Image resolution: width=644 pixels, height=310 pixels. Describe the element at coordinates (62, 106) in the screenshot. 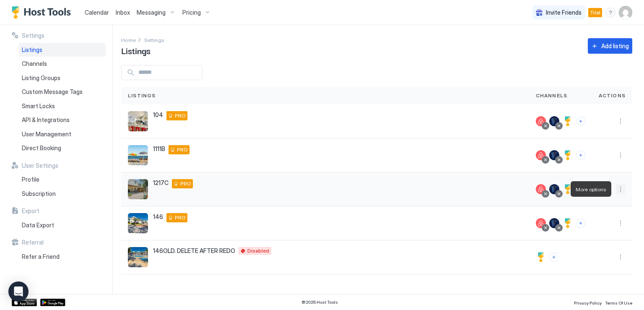

I see `a: Smart Locks` at that location.